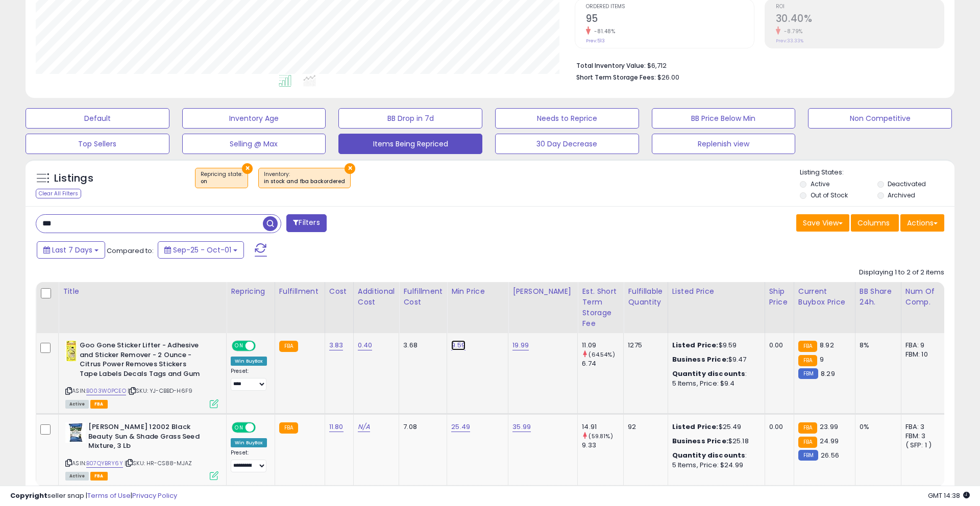 The width and height of the screenshot is (980, 506). I want to click on span: 26.56, so click(830, 455).